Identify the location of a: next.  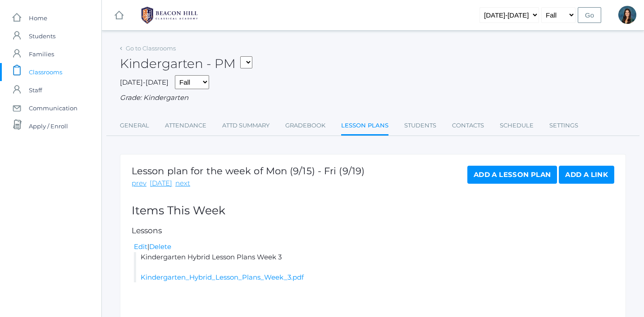
(183, 184).